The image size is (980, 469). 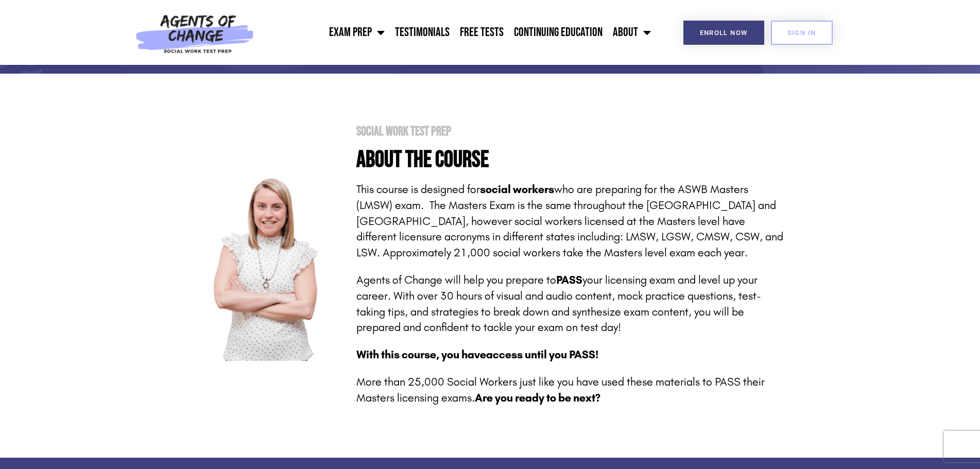 What do you see at coordinates (570, 304) in the screenshot?
I see `p: Agents of Change will help you prepare to your licensing exam and level up your career. With over...` at bounding box center [570, 304].